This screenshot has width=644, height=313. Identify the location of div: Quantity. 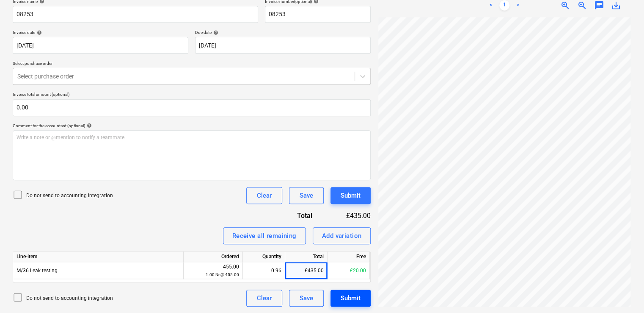
(264, 257).